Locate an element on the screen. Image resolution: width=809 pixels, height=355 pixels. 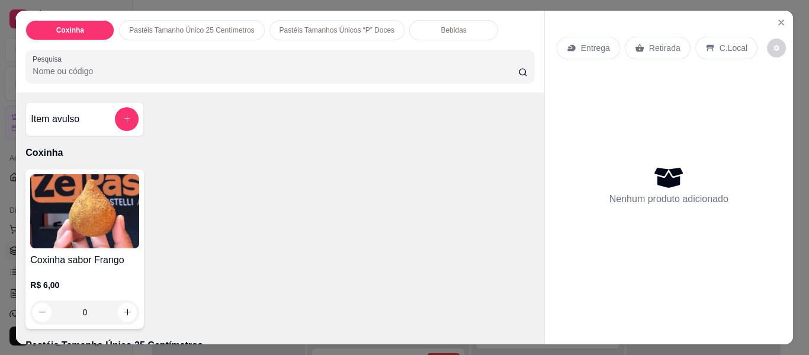
p: Retirada is located at coordinates (665, 48).